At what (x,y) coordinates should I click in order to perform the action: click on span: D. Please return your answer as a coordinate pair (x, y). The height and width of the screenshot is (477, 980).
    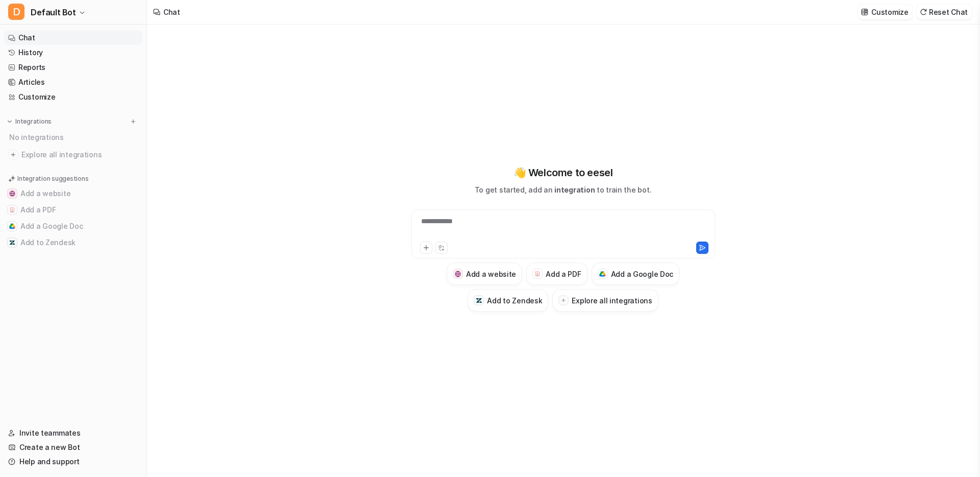
    Looking at the image, I should click on (16, 12).